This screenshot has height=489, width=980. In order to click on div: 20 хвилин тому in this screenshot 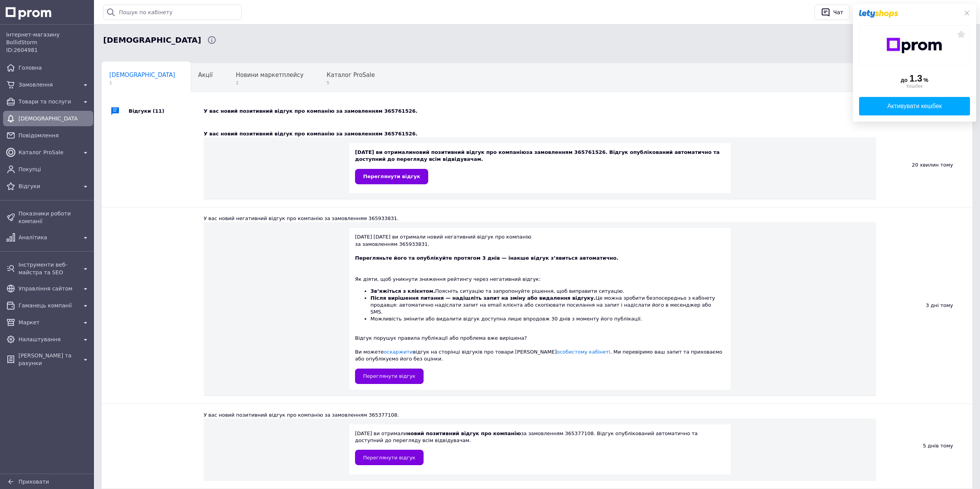, I will do `click(924, 165)`.